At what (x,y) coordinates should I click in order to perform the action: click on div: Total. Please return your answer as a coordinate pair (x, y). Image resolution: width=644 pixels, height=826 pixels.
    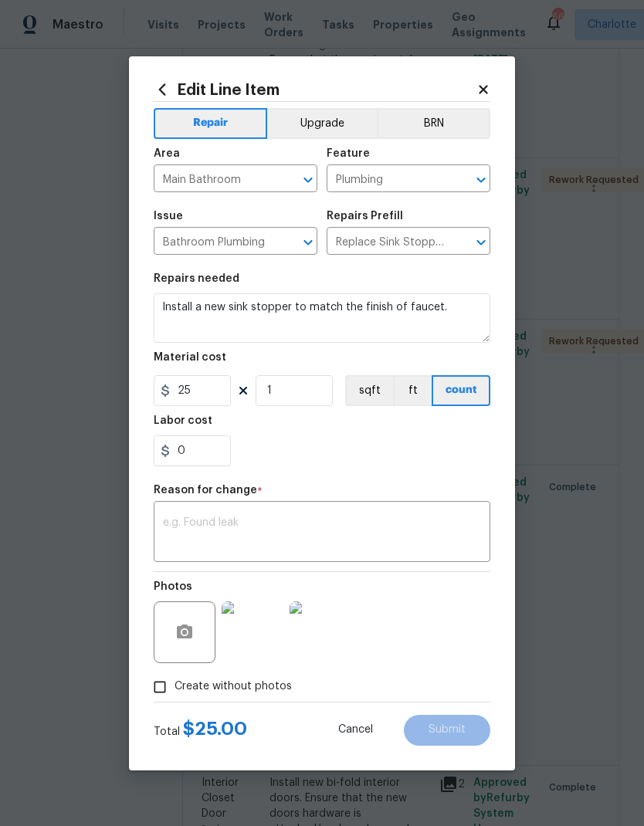
    Looking at the image, I should click on (200, 730).